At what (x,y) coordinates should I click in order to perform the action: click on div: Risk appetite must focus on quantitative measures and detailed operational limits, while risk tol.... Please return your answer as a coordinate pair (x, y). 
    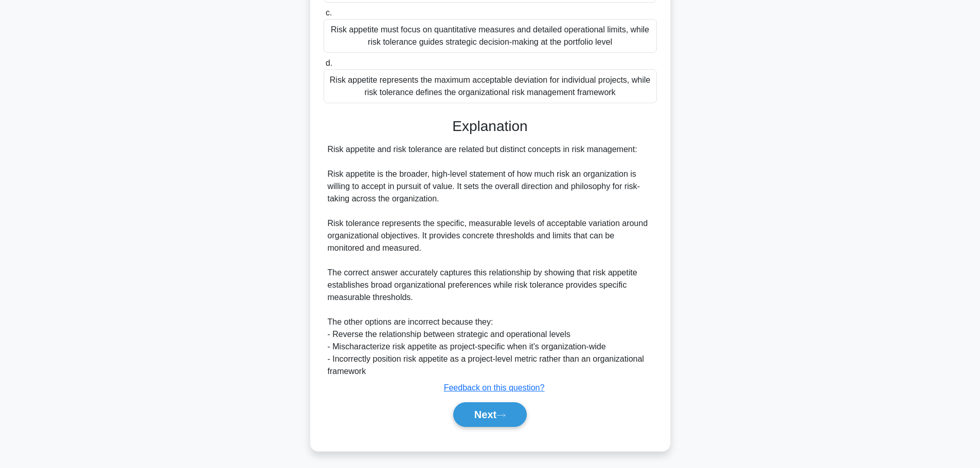
    Looking at the image, I should click on (490, 36).